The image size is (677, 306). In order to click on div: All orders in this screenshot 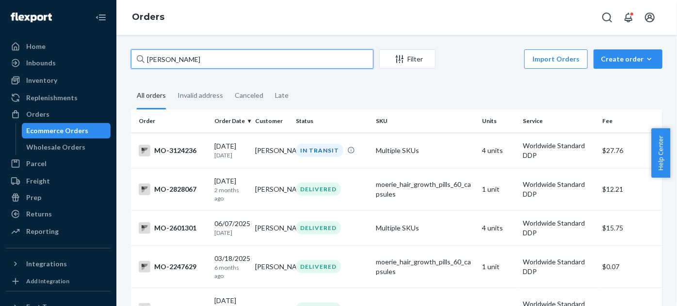, I will do `click(151, 96)`.